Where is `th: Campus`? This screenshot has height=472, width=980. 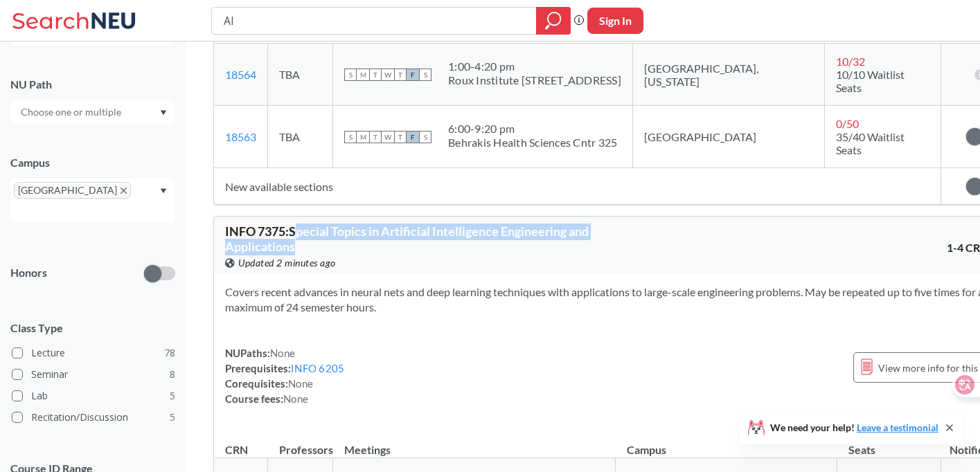
th: Campus is located at coordinates (726, 443).